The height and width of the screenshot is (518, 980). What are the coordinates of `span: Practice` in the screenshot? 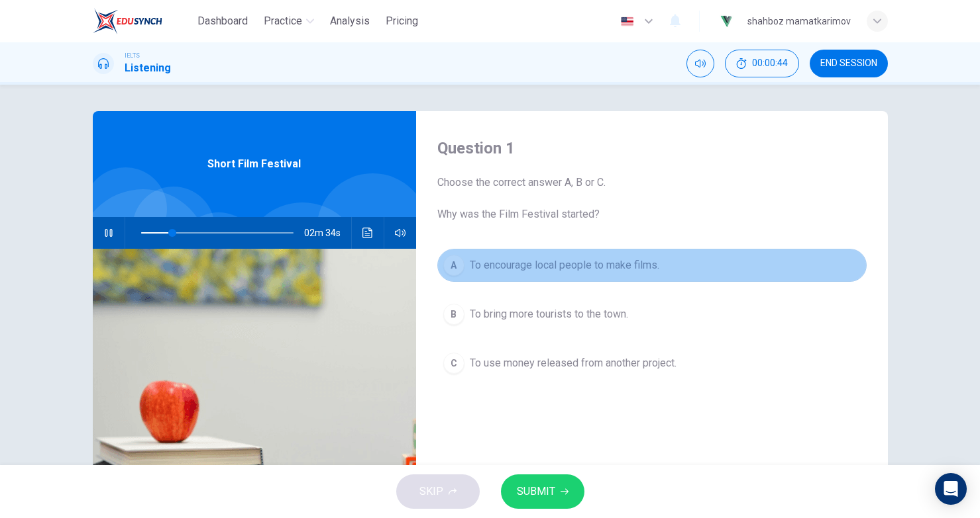 It's located at (283, 21).